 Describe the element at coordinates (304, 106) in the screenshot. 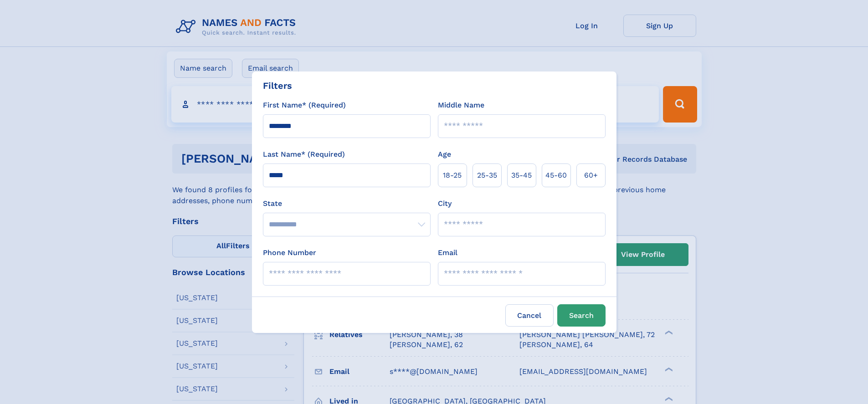

I see `label: First Name* (Required)` at that location.